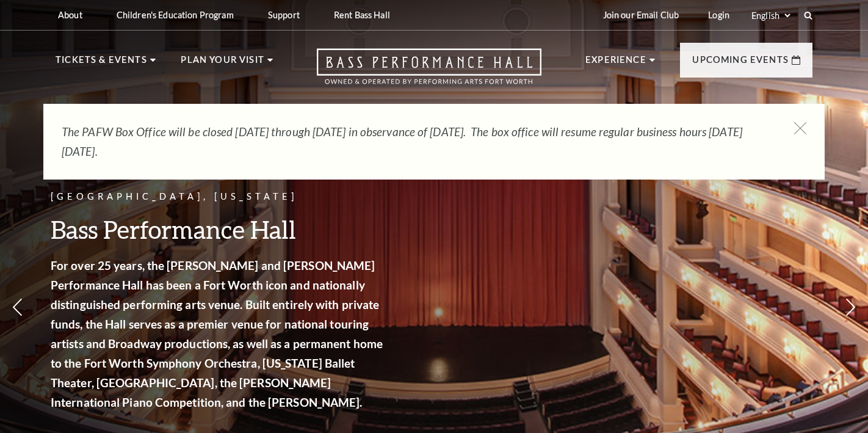 Image resolution: width=868 pixels, height=433 pixels. Describe the element at coordinates (101, 63) in the screenshot. I see `p: Tickets & Events` at that location.